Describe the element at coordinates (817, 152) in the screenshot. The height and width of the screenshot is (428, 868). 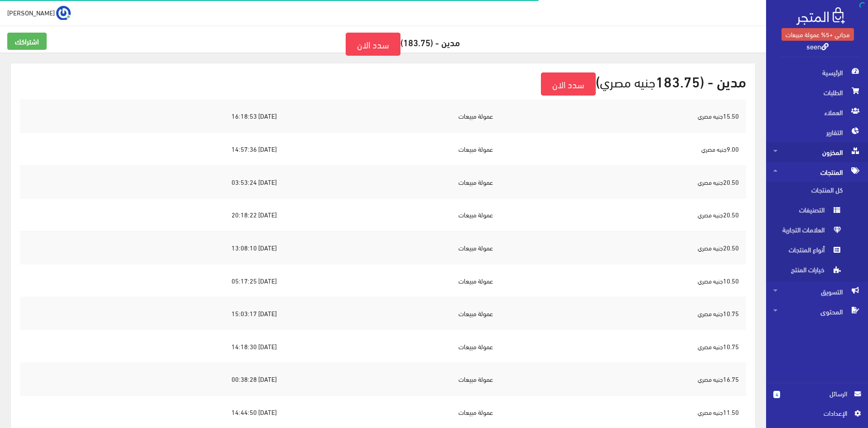
I see `a: المخزون` at that location.